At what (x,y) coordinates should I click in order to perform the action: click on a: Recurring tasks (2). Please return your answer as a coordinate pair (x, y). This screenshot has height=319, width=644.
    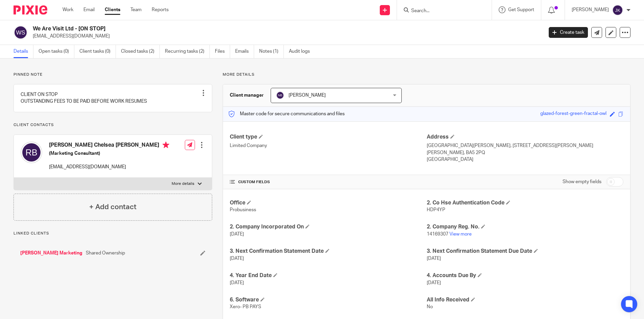
    Looking at the image, I should click on (187, 51).